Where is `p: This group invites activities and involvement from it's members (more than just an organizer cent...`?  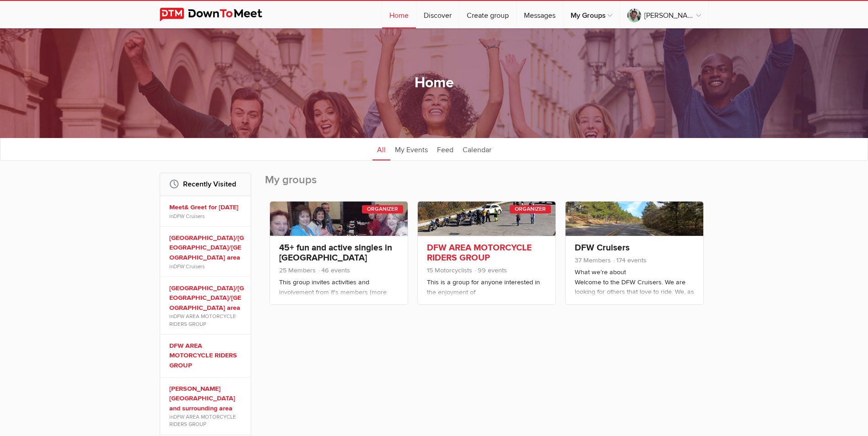
p: This group invites activities and involvement from it's members (more than just an organizer cent... is located at coordinates (338, 300).